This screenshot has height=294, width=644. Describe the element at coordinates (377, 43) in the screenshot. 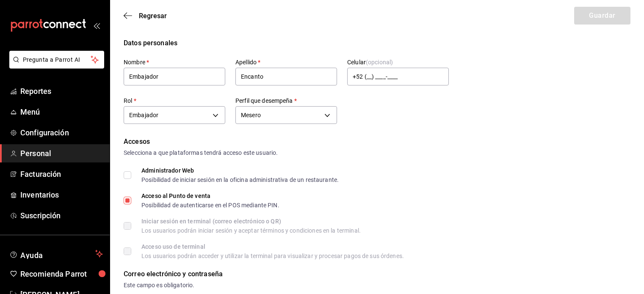

I see `div: Datos personales` at that location.